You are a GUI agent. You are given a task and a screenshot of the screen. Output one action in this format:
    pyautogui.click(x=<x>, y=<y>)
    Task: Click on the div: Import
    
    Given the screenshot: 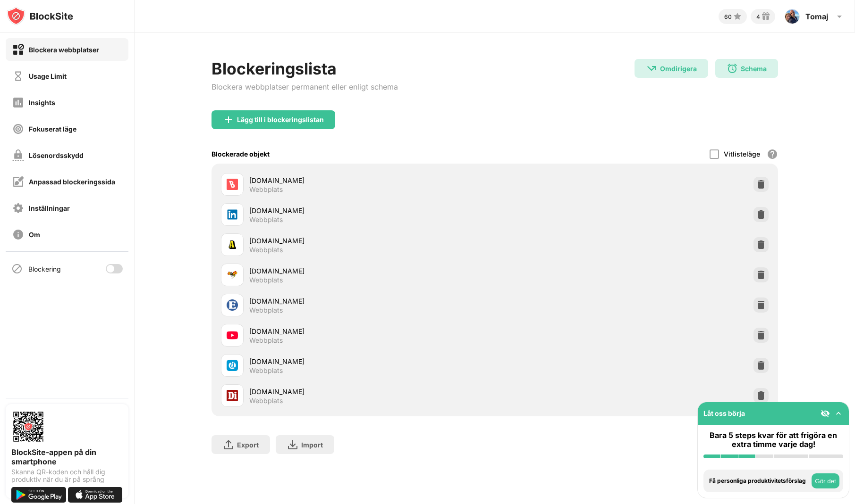 What is the action you would take?
    pyautogui.click(x=312, y=445)
    